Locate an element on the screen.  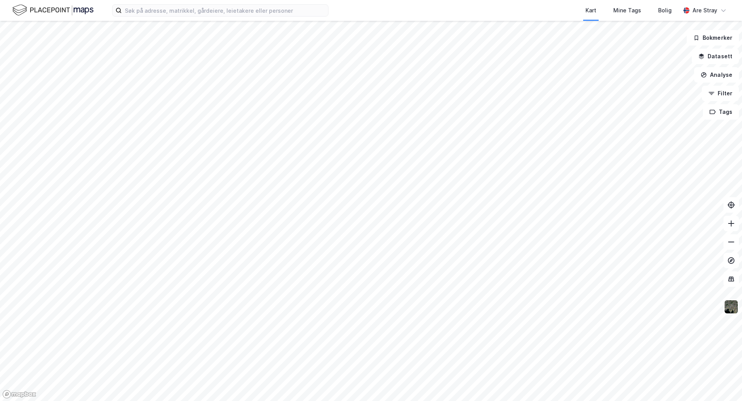
div: Mine Tags is located at coordinates (627, 10).